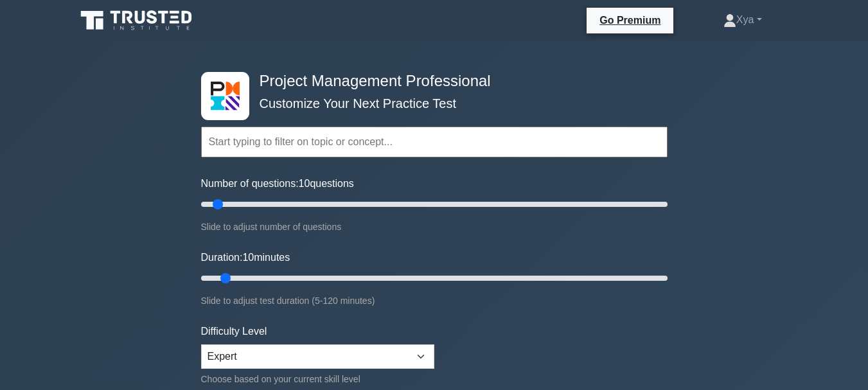 This screenshot has height=390, width=868. What do you see at coordinates (317, 379) in the screenshot?
I see `div: Choose based on your current skill level` at bounding box center [317, 379].